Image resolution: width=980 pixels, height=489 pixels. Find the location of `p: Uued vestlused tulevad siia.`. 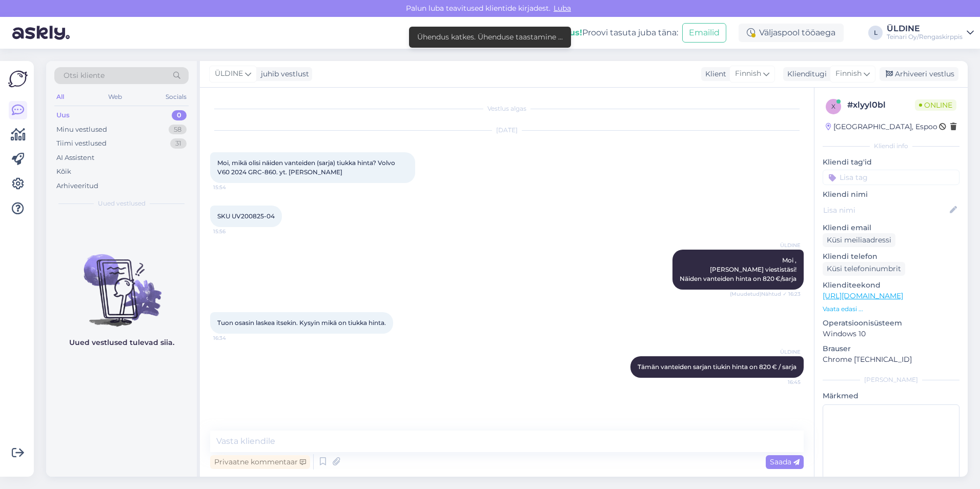

p: Uued vestlused tulevad siia. is located at coordinates (121, 342).